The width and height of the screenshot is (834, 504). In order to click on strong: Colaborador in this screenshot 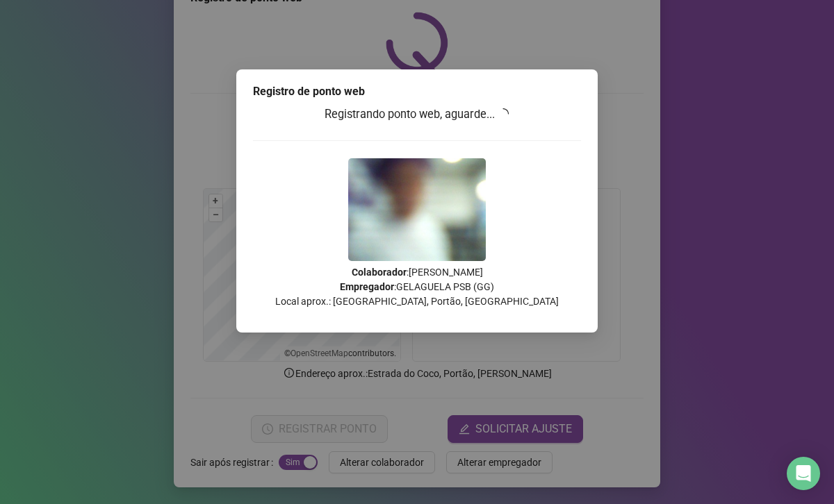, I will do `click(379, 272)`.